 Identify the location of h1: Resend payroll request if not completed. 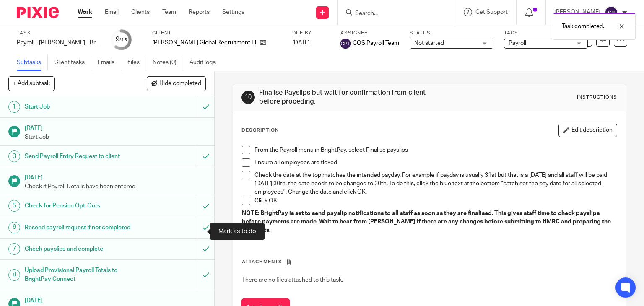
(79, 228).